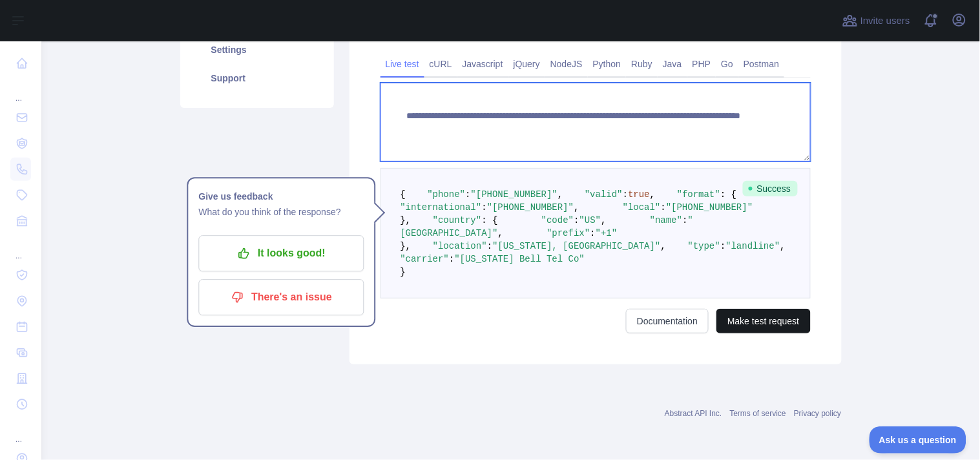 Image resolution: width=980 pixels, height=460 pixels. I want to click on a: cURL, so click(440, 64).